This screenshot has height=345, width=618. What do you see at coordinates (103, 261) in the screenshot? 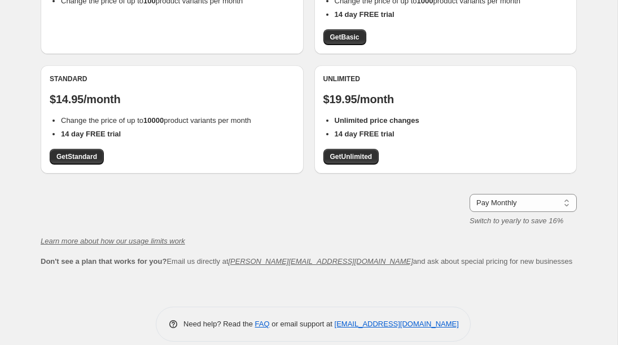
I see `b: Don't see a plan that works for you?` at bounding box center [103, 261].